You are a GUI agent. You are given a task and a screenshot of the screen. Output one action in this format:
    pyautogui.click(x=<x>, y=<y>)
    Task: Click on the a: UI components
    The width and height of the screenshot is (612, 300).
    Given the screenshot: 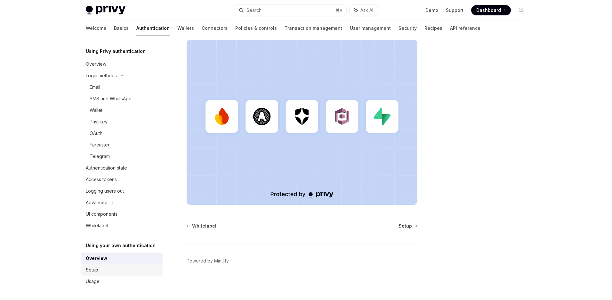 What is the action you would take?
    pyautogui.click(x=122, y=214)
    